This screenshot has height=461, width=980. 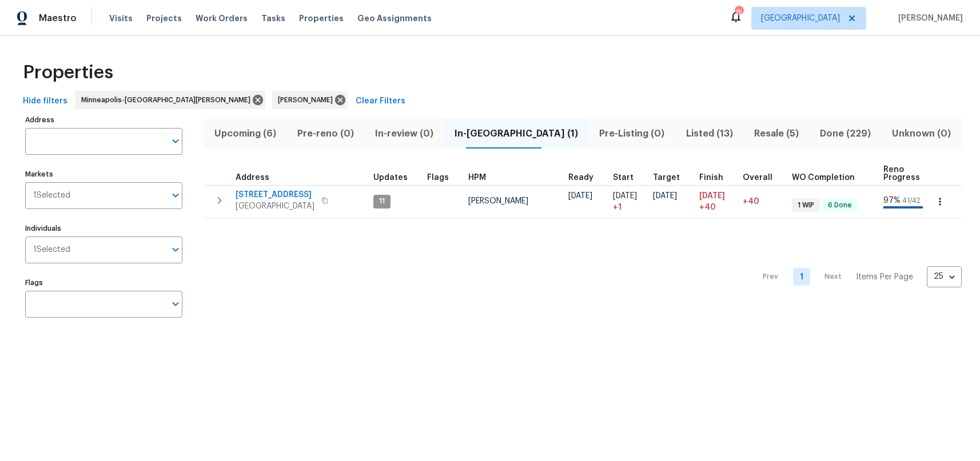 I want to click on td: Scheduled to finish 40 day(s) late, so click(x=716, y=201).